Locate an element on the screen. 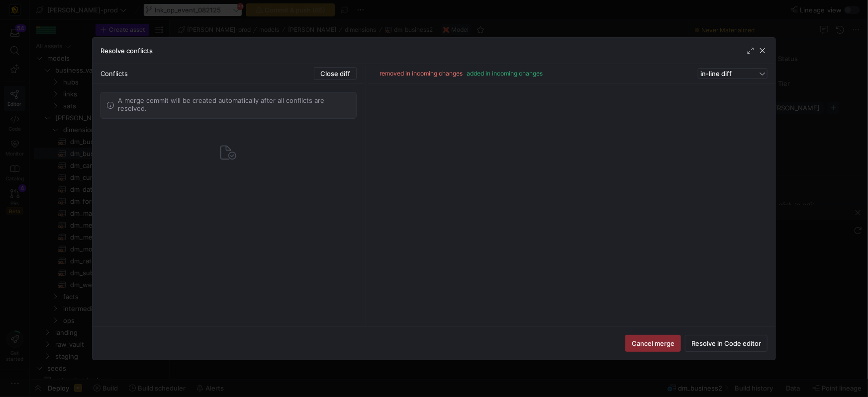  p: Conflicts is located at coordinates (114, 74).